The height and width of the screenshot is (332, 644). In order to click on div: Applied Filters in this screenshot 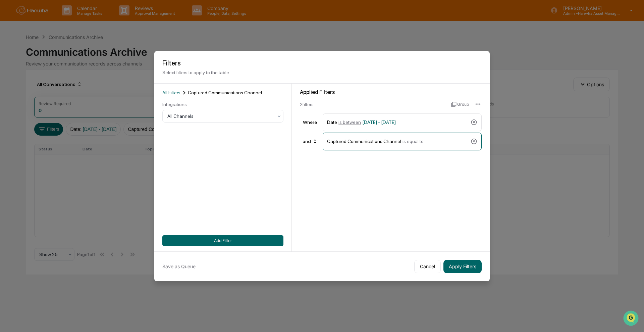, I will do `click(391, 92)`.